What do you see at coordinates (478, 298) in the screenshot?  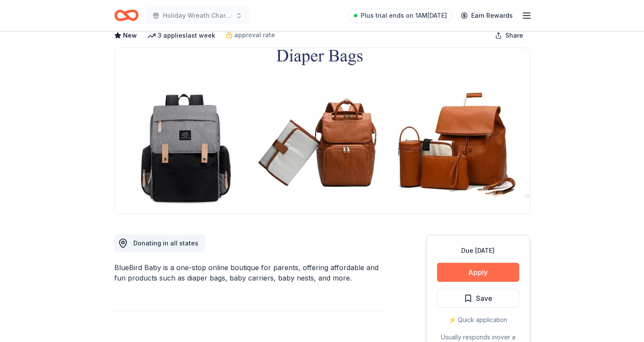 I see `button: Save` at bounding box center [478, 298].